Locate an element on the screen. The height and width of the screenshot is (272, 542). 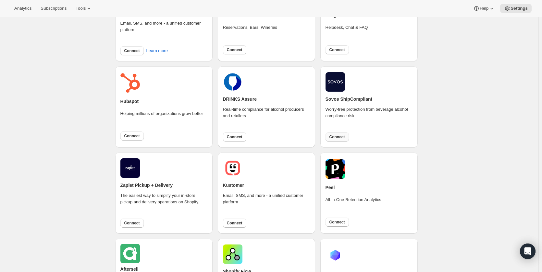
span: Tools is located at coordinates (80, 8).